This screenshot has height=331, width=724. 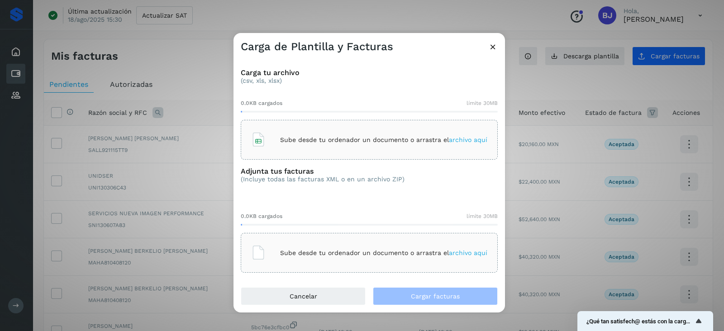 What do you see at coordinates (640, 321) in the screenshot?
I see `span: ¿Qué tan satisfech@ estás con la carga de tus facturas?` at bounding box center [640, 321].